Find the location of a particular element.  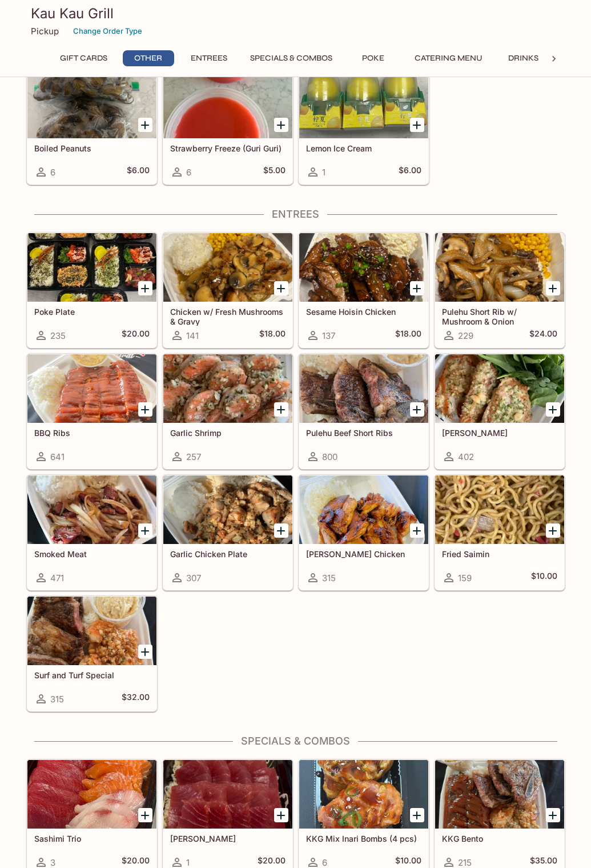

span: 215 is located at coordinates (465, 862).